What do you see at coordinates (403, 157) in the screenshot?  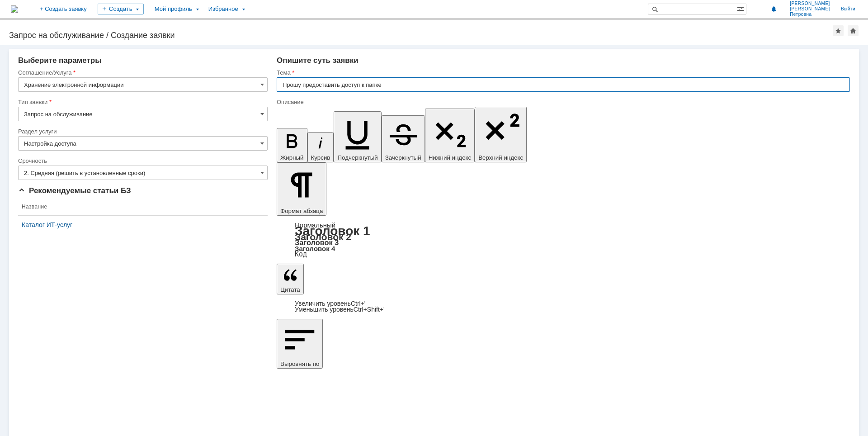 I see `span: Зачеркнутый` at bounding box center [403, 157].